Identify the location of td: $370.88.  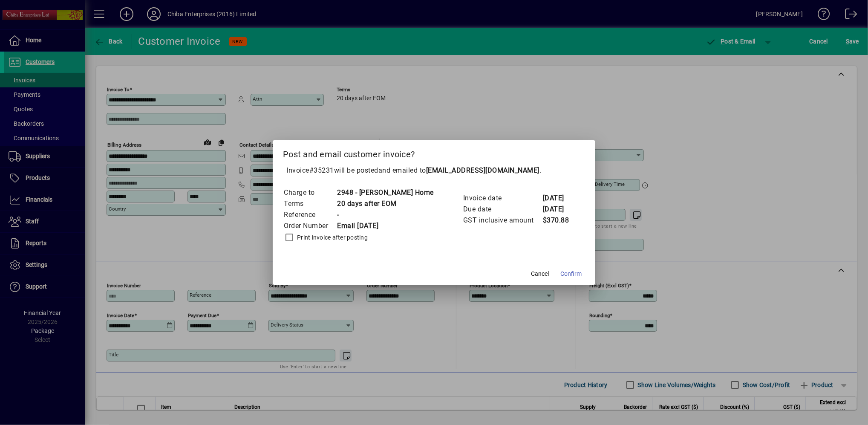
(559, 220).